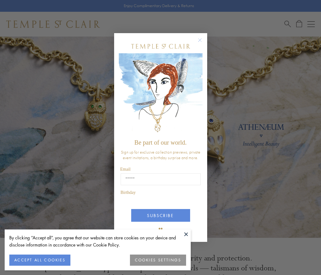 Image resolution: width=321 pixels, height=275 pixels. I want to click on button: ACCEPT ALL COOKIES, so click(40, 260).